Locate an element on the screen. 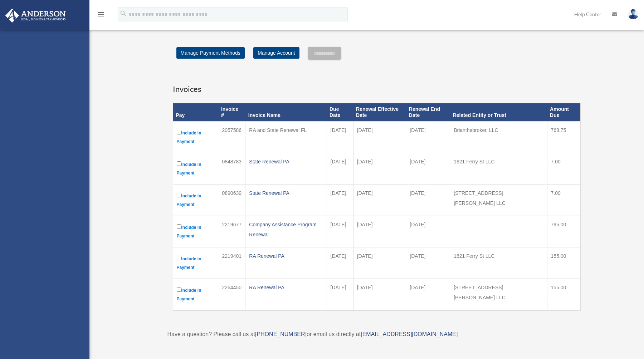  th: Due Date is located at coordinates (340, 112).